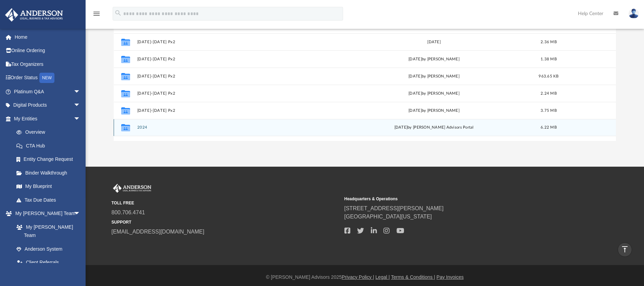 This screenshot has height=286, width=644. What do you see at coordinates (358, 277) in the screenshot?
I see `a: Privacy Policy |` at bounding box center [358, 277].